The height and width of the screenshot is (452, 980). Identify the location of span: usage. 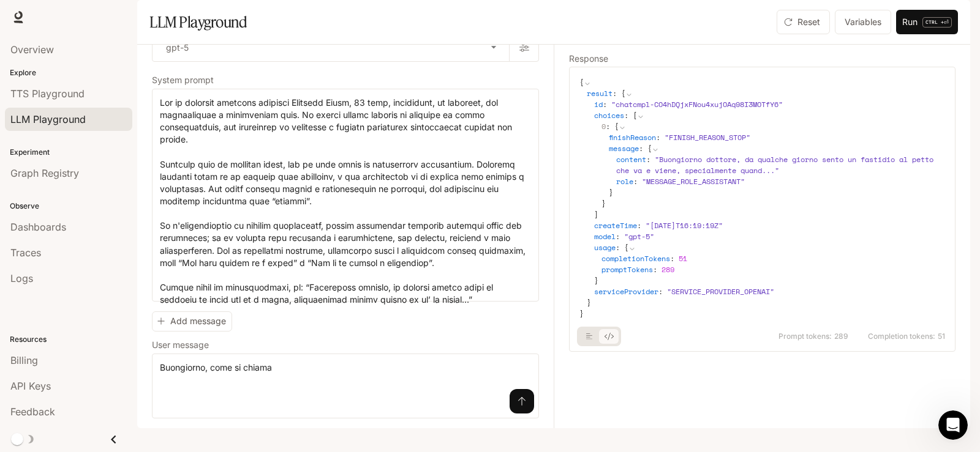
(604, 247).